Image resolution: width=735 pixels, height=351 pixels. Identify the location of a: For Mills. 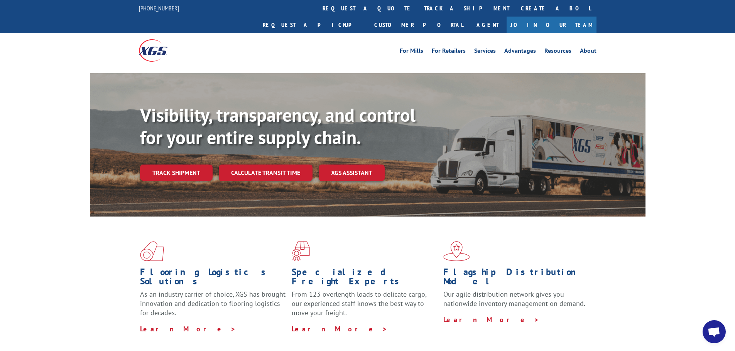
(411, 52).